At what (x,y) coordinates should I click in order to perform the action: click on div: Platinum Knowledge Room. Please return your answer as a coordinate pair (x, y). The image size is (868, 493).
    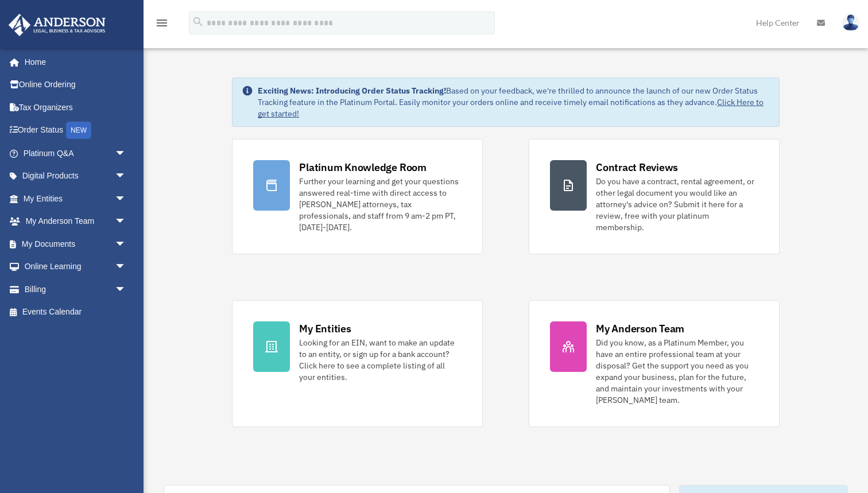
    Looking at the image, I should click on (363, 167).